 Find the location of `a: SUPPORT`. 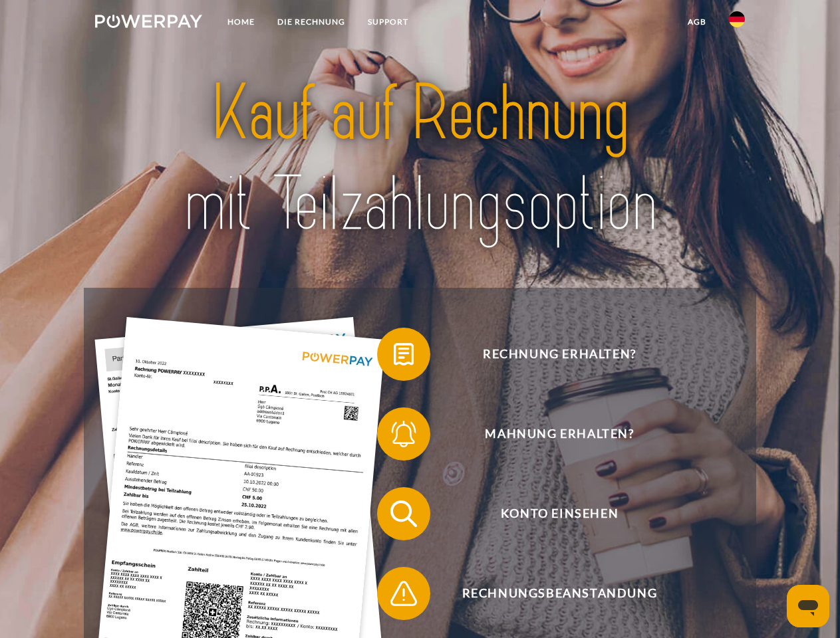

a: SUPPORT is located at coordinates (387, 22).